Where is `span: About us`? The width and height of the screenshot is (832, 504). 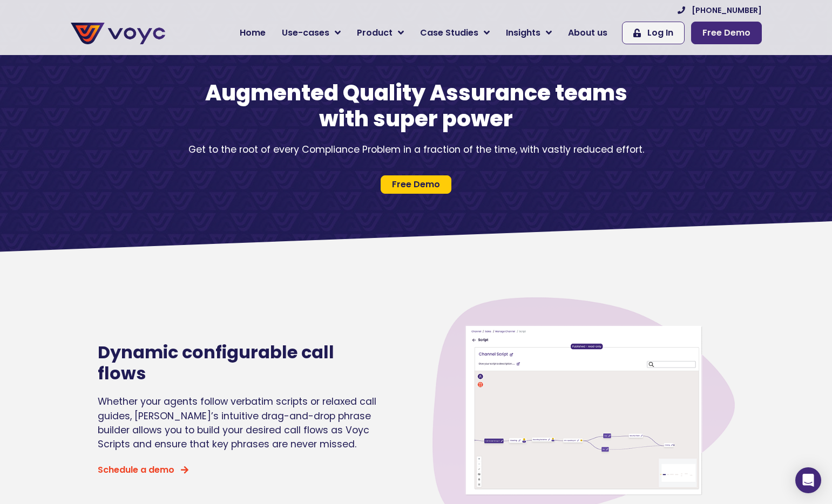 span: About us is located at coordinates (587, 33).